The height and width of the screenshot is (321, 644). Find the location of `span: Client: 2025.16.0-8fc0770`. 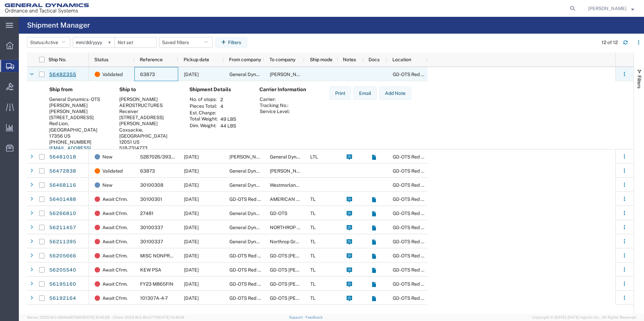

span: Client: 2025.16.0-8fc0770 is located at coordinates (148, 318).